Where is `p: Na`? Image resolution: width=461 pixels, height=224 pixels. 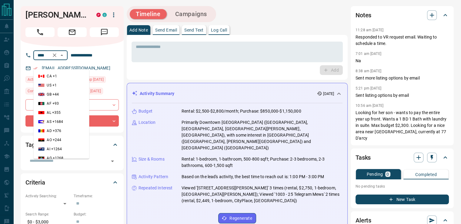 p: Na is located at coordinates (403, 61).